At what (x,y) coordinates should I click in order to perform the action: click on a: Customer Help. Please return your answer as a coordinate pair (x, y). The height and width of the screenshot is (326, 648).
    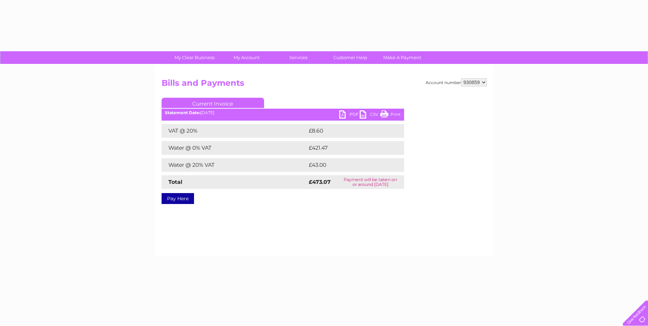
    Looking at the image, I should click on (350, 57).